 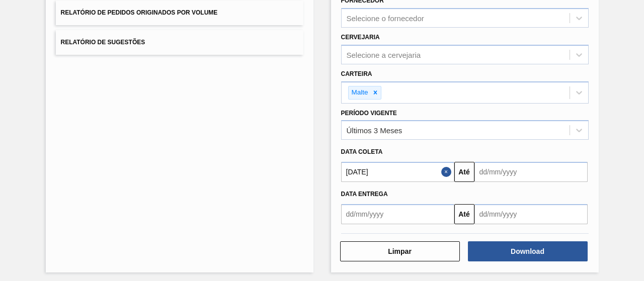 I want to click on span: Relatório de Pedidos Originados por Volume, so click(x=140, y=12).